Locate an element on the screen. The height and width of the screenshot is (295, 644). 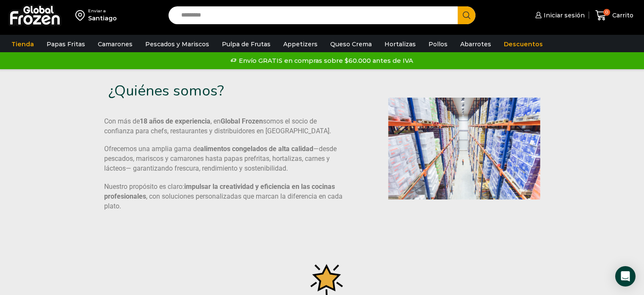
a: Pescados y Mariscos is located at coordinates (177, 44).